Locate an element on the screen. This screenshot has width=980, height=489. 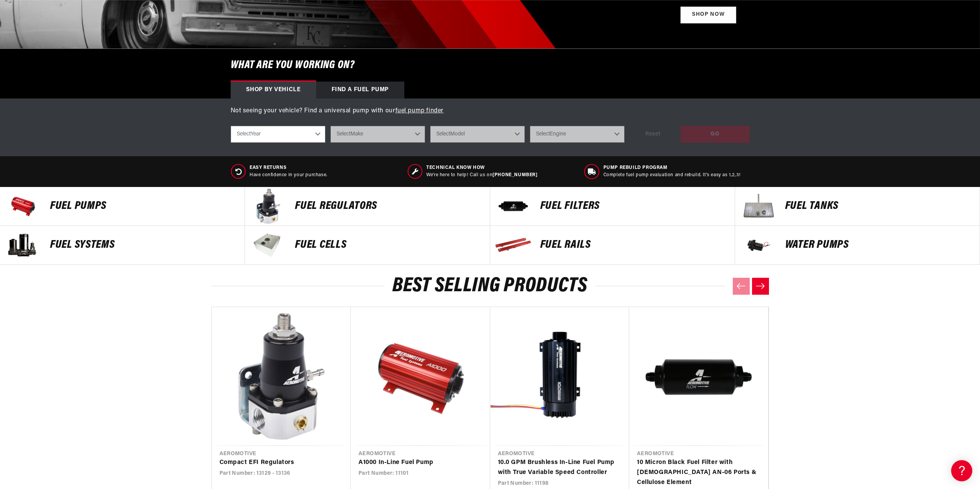
a: Fuel Tanks Fuel Tanks is located at coordinates (857, 207).